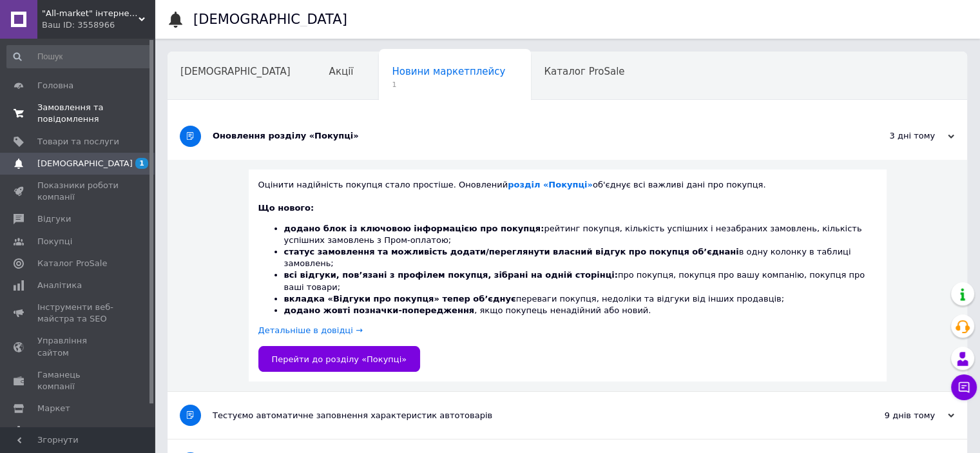 The height and width of the screenshot is (453, 980). What do you see at coordinates (534, 298) in the screenshot?
I see `span: переваги покупця, недоліки та відгуки від інших продавців;` at bounding box center [534, 298].